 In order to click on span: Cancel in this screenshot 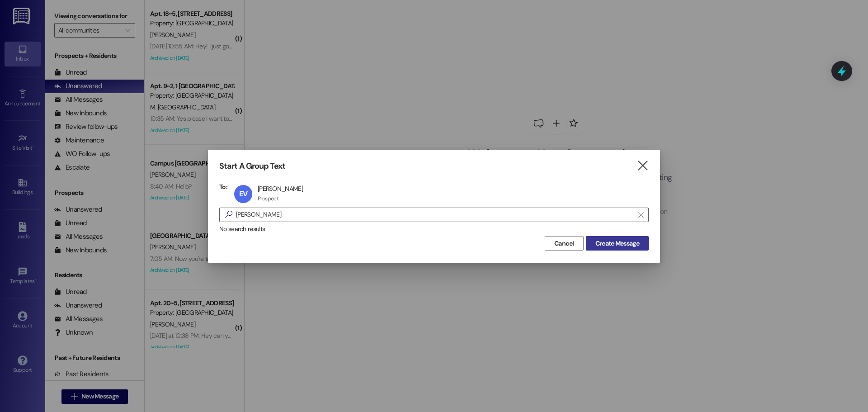, I will do `click(564, 243)`.